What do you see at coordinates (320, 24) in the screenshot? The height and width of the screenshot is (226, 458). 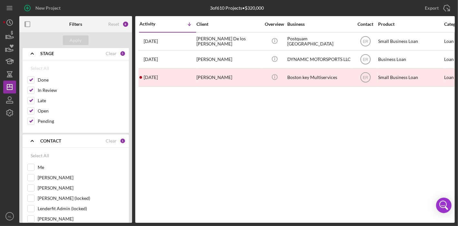 I see `div: Business` at bounding box center [320, 24].